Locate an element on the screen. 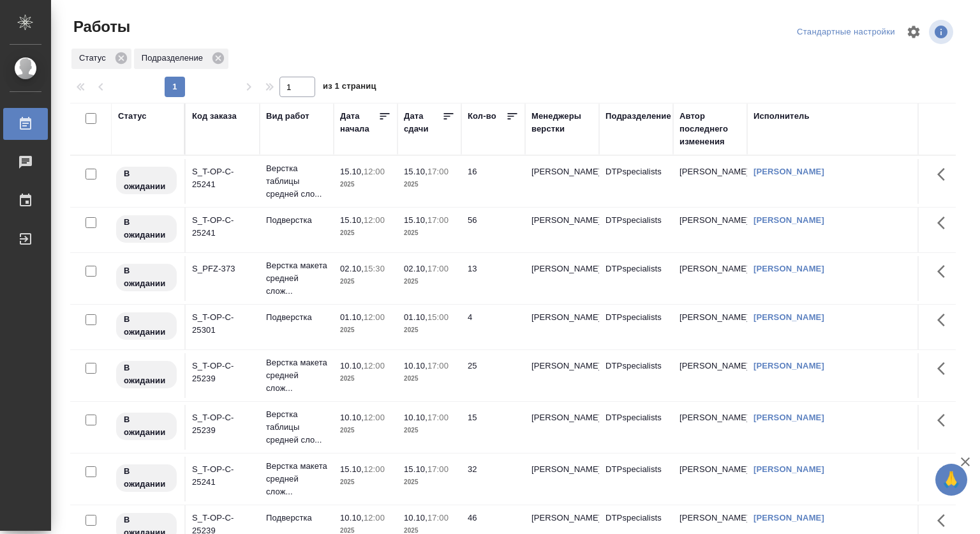 The width and height of the screenshot is (980, 534). span: Настроить таблицу is located at coordinates (913, 32).